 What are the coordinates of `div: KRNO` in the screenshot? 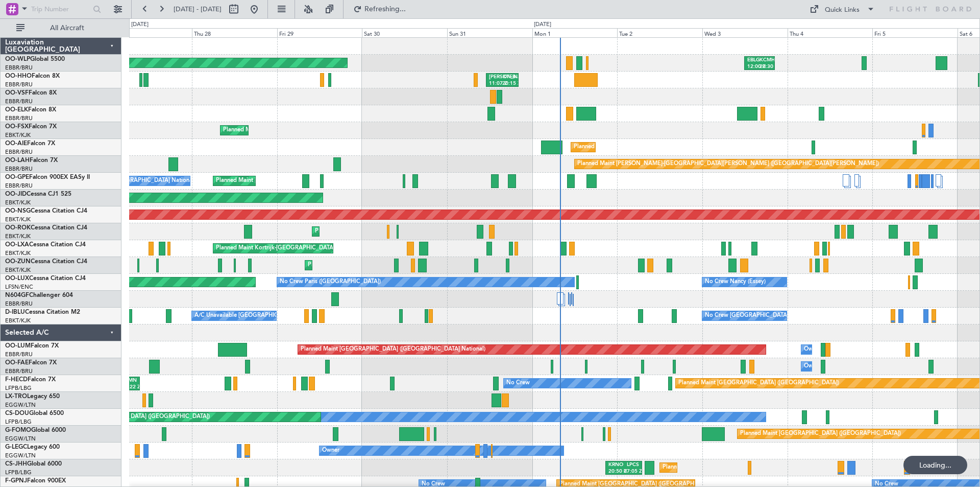 It's located at (616, 465).